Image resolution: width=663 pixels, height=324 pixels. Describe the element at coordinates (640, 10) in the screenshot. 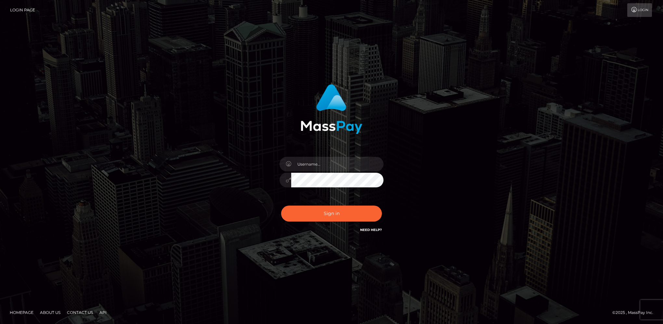

I see `a: Login` at that location.